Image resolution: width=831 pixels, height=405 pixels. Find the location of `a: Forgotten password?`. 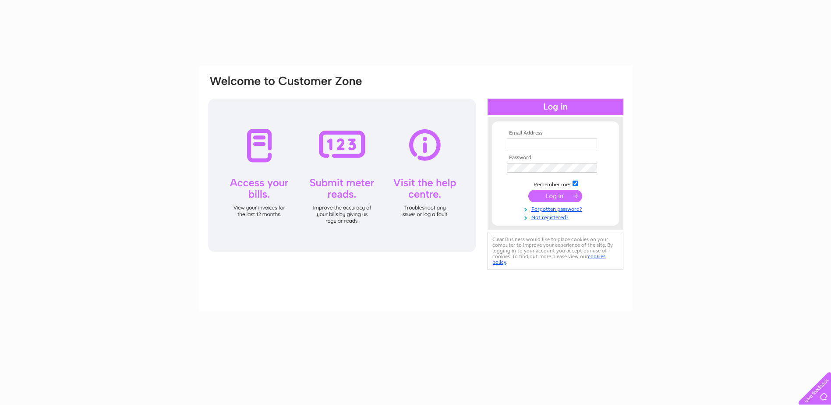

a: Forgotten password? is located at coordinates (556, 208).